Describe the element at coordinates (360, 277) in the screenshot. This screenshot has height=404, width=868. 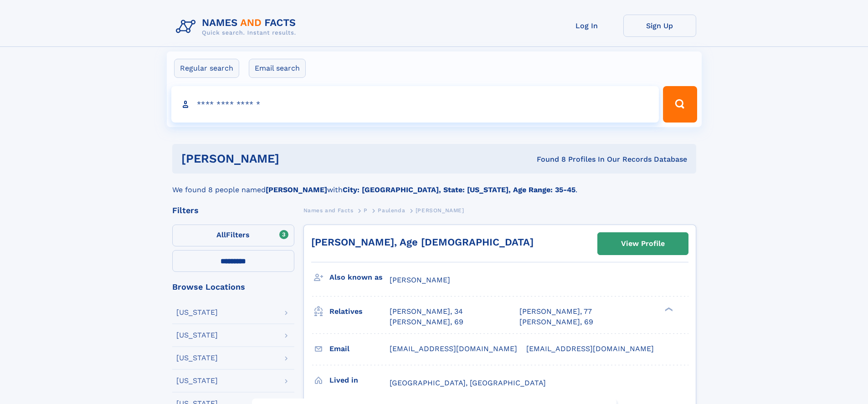
I see `h3: Also known as` at that location.